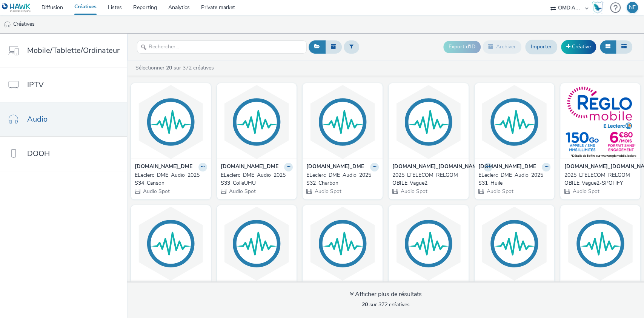  Describe the element at coordinates (73, 50) in the screenshot. I see `span: Mobile/Tablette/Ordinateur` at that location.